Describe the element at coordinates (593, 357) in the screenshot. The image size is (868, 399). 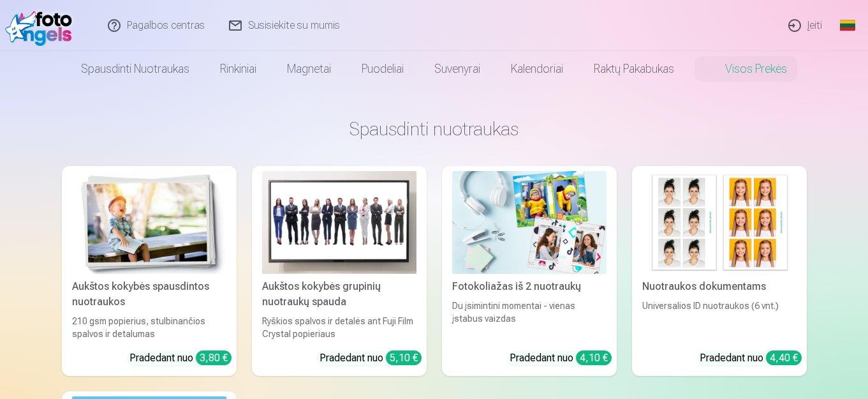
I see `div: 4,10 €` at that location.